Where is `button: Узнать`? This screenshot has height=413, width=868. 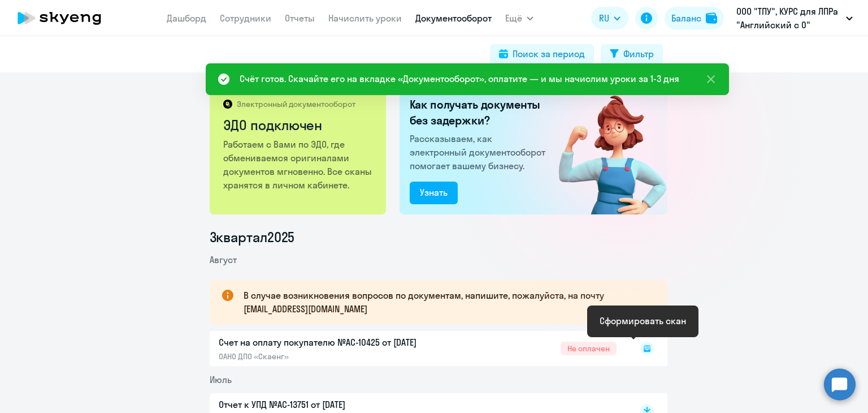 button: Узнать is located at coordinates (434, 193).